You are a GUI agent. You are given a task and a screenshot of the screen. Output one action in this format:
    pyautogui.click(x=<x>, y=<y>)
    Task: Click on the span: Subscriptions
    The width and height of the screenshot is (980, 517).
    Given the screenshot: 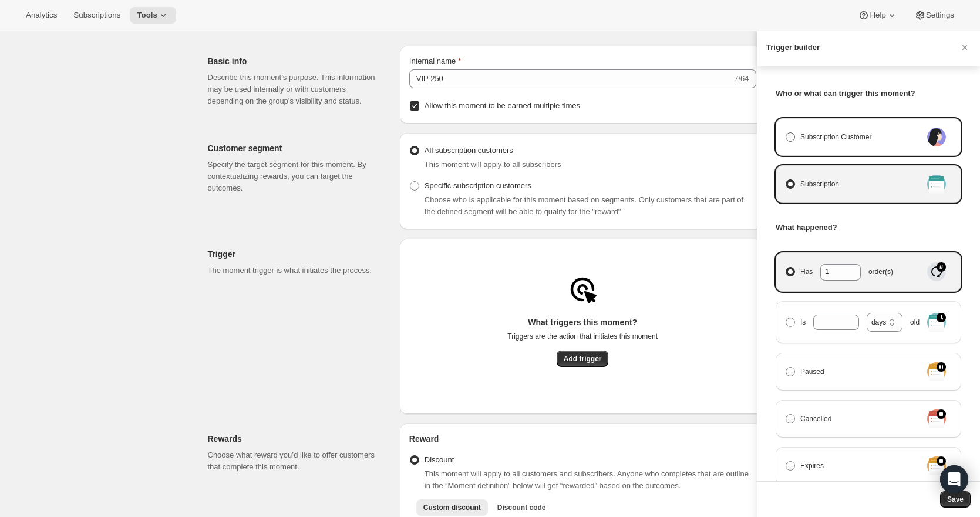 What is the action you would take?
    pyautogui.click(x=97, y=15)
    